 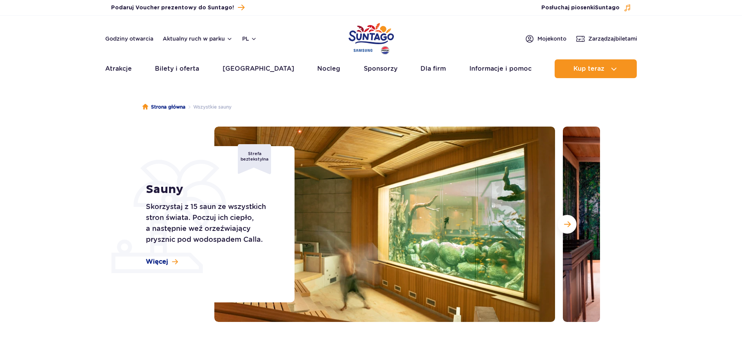 I want to click on button: pl, so click(x=250, y=39).